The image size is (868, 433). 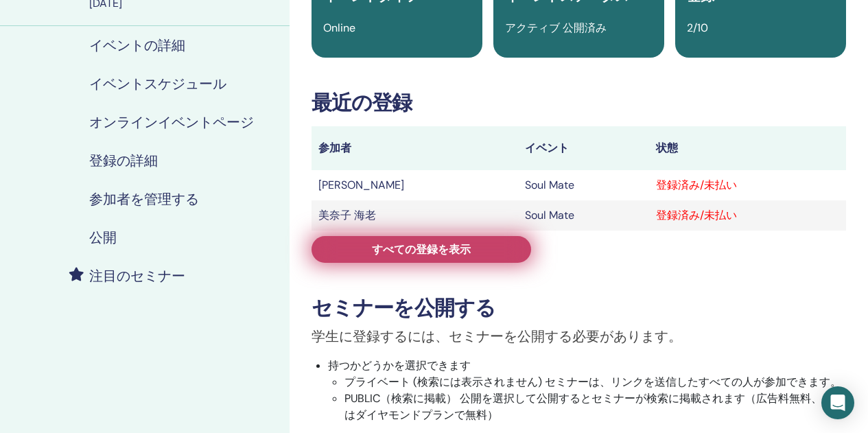 What do you see at coordinates (158, 84) in the screenshot?
I see `h4: イベントスケジュール` at bounding box center [158, 84].